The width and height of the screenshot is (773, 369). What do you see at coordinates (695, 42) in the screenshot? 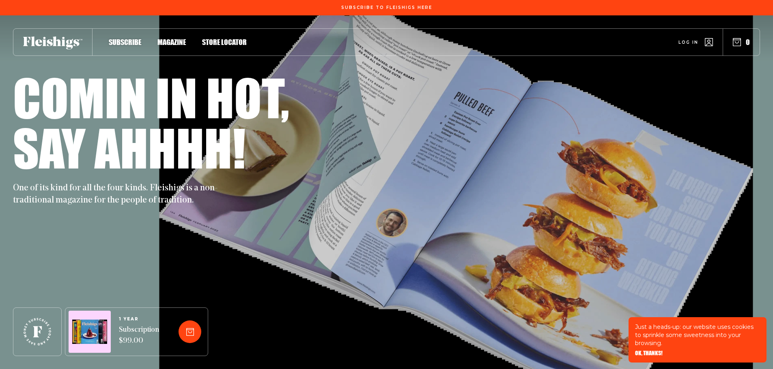
I see `a: Log in` at bounding box center [695, 42].